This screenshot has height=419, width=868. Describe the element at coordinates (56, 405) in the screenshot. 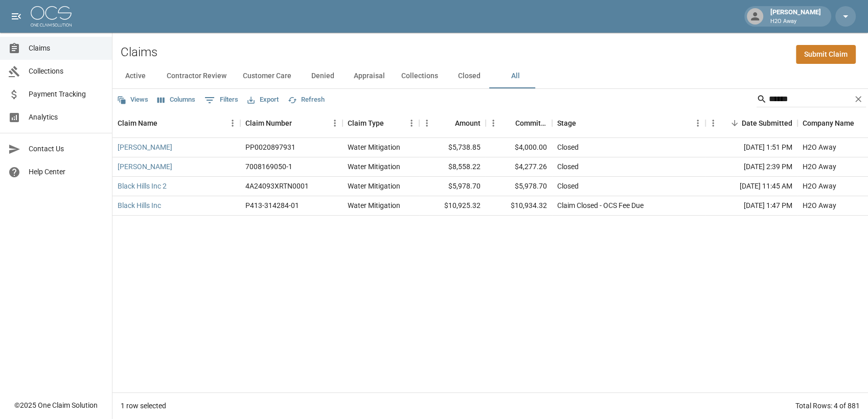

I see `div: © 2025 One Claim Solution` at that location.